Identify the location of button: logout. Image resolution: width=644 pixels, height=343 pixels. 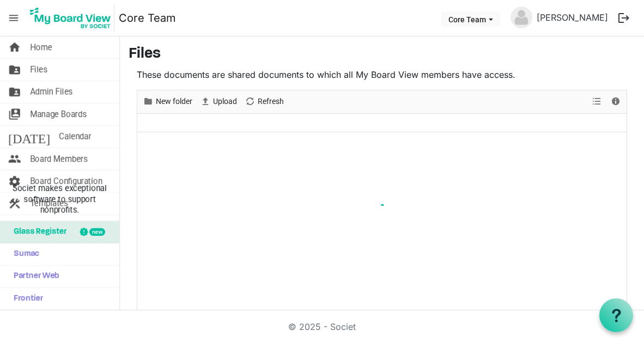
(623, 18).